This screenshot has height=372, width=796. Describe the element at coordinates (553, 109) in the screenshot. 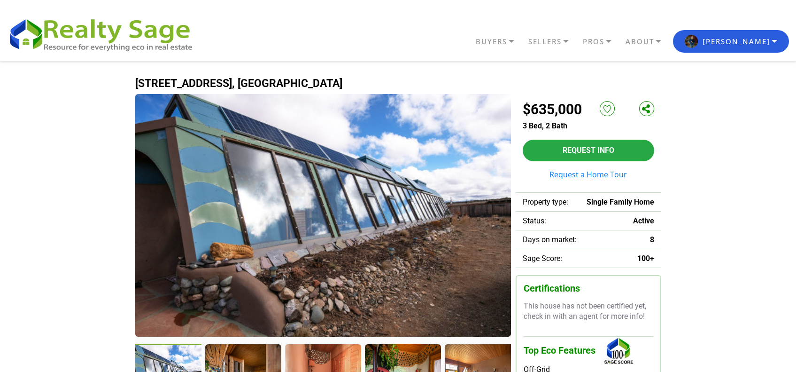

I see `h2: $635,000` at that location.